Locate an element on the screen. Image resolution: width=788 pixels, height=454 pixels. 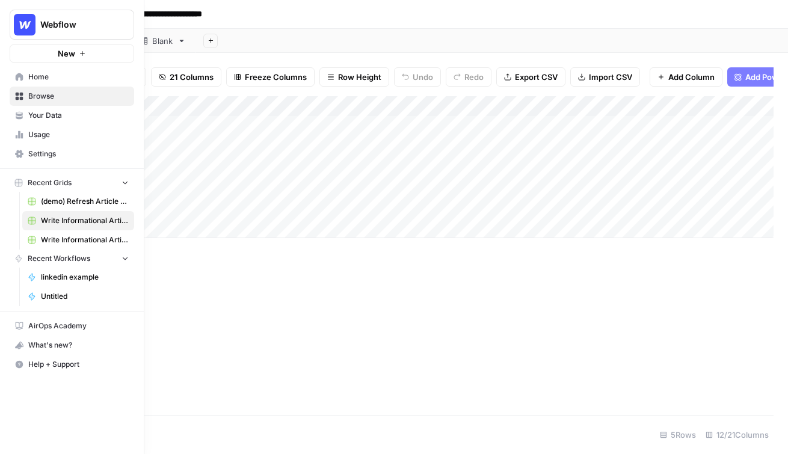
a: Your Data is located at coordinates (72, 116).